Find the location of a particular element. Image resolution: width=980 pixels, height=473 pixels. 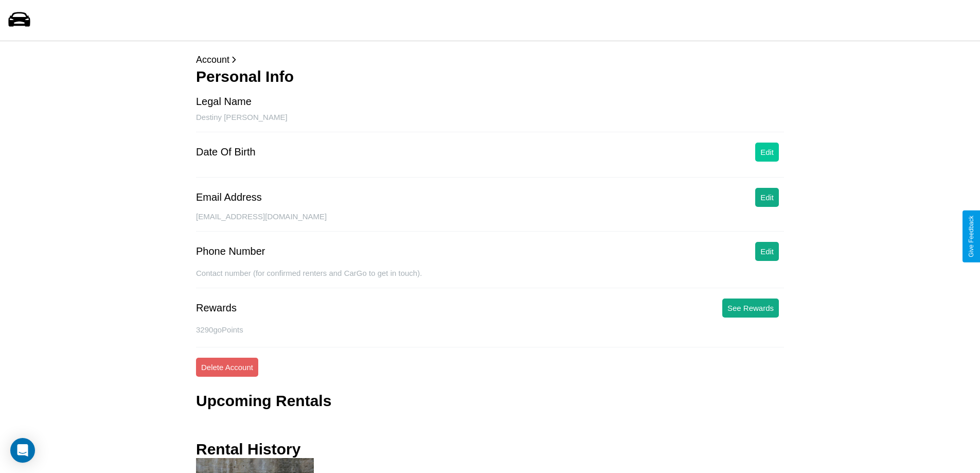

div: Legal Name is located at coordinates (223, 101).